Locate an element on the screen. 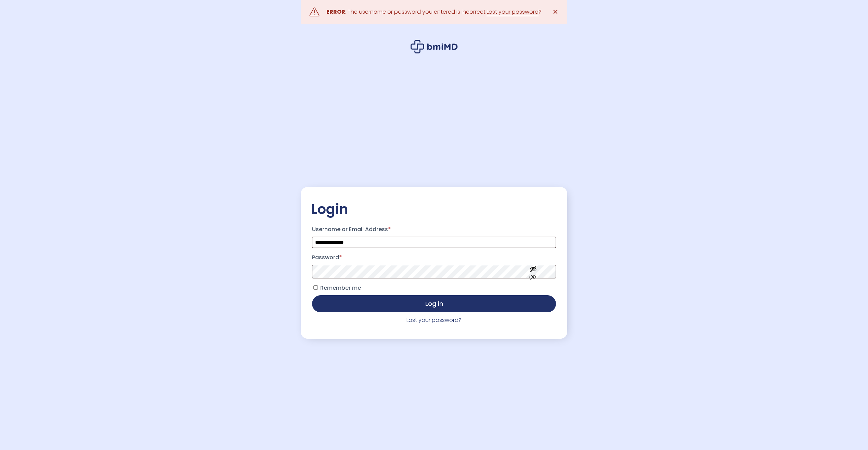 This screenshot has height=450, width=868. button: Log in is located at coordinates (434, 304).